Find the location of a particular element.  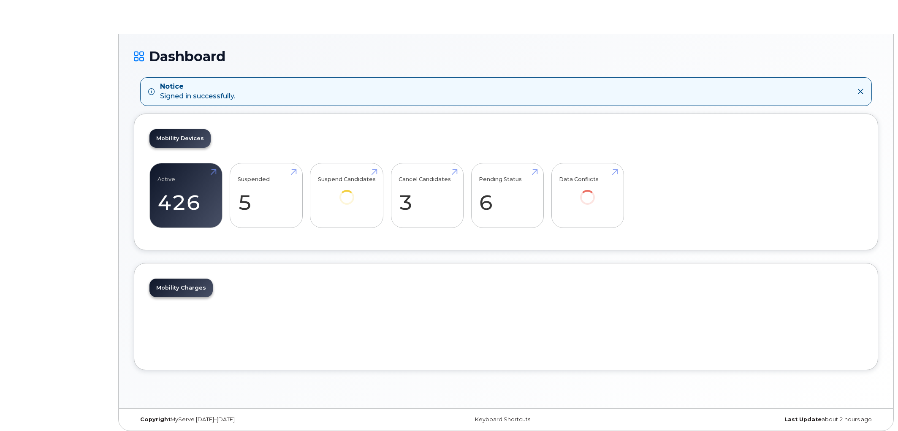

a: Data Conflicts is located at coordinates (587, 192).